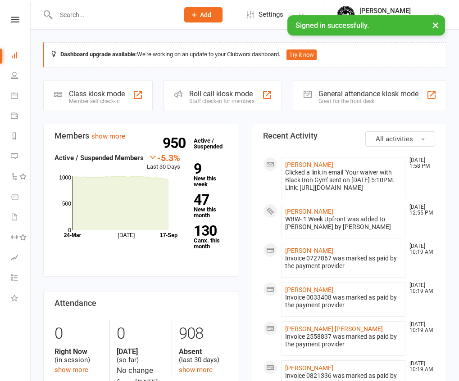 Image resolution: width=459 pixels, height=381 pixels. I want to click on div: (last 30 days), so click(203, 356).